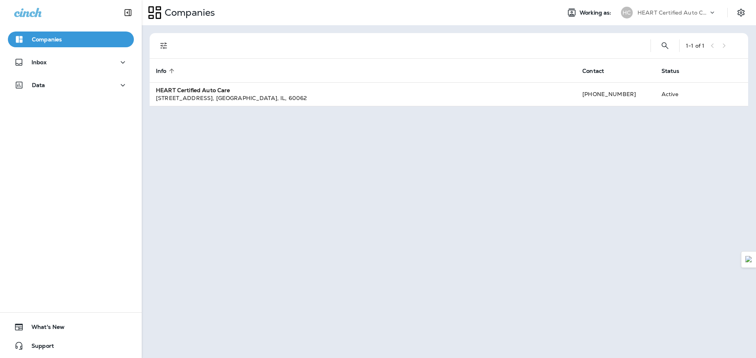 Image resolution: width=756 pixels, height=358 pixels. I want to click on div: 1 - 1 of 1, so click(695, 46).